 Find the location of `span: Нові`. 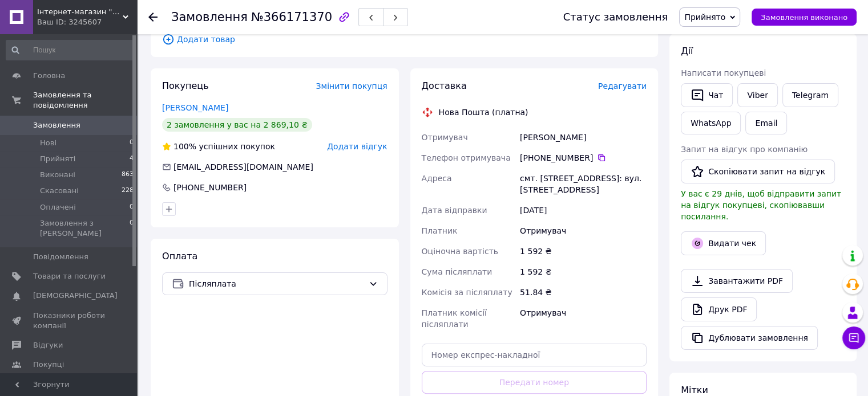

span: Нові is located at coordinates (48, 143).